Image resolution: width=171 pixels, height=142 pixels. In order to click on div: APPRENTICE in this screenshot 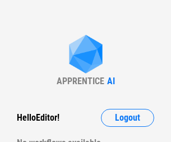, I will do `click(80, 81)`.